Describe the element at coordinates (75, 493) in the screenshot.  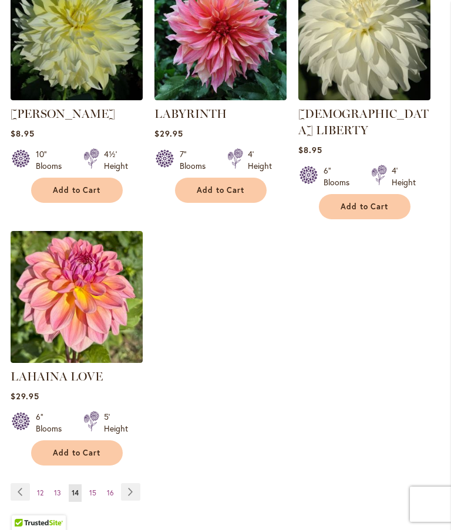
I see `span: 14` at that location.